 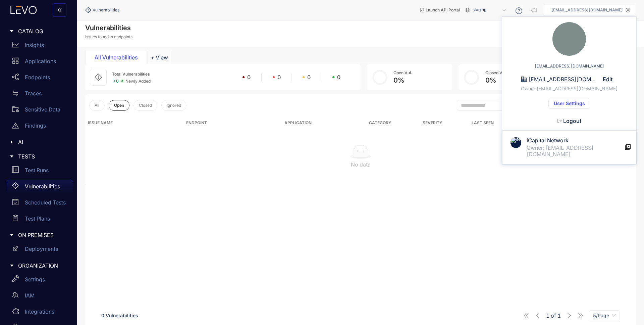 I want to click on span: Closed, so click(x=145, y=106).